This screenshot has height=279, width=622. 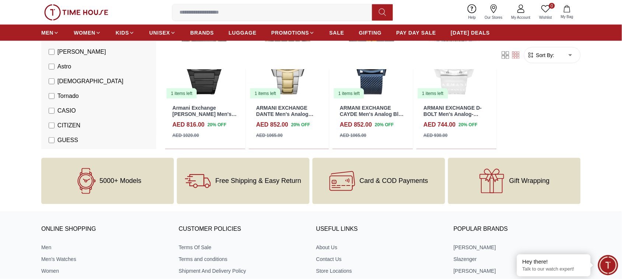 What do you see at coordinates (50, 33) in the screenshot?
I see `a: MEN` at bounding box center [50, 33].